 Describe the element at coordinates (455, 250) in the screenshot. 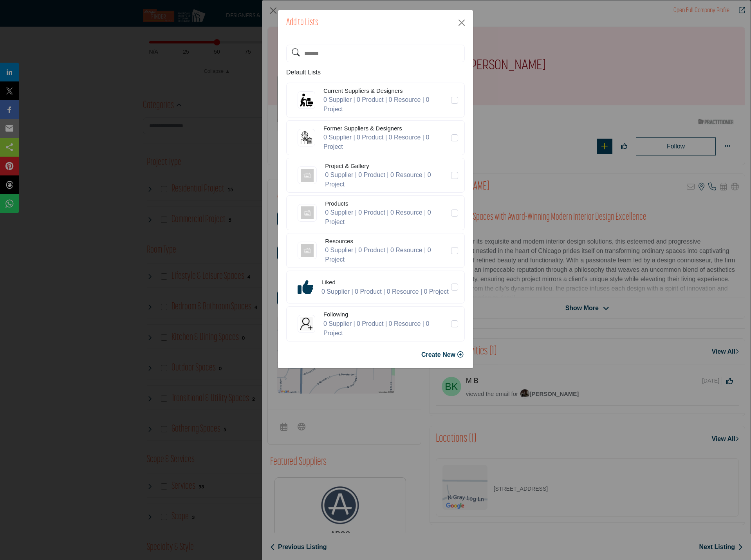

I see `label: Resources` at that location.